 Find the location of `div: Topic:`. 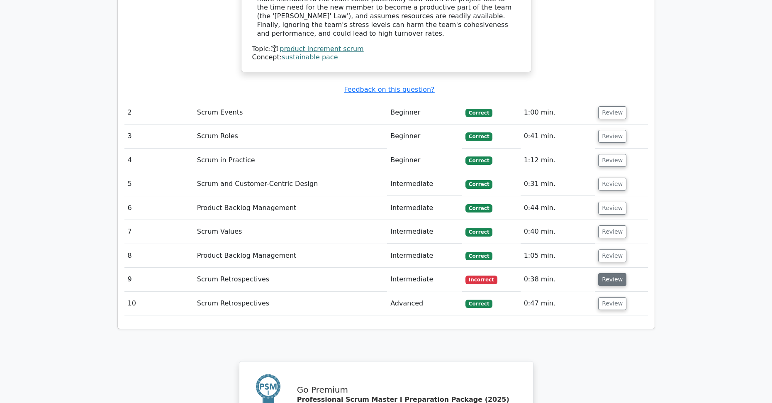

div: Topic: is located at coordinates (386, 49).